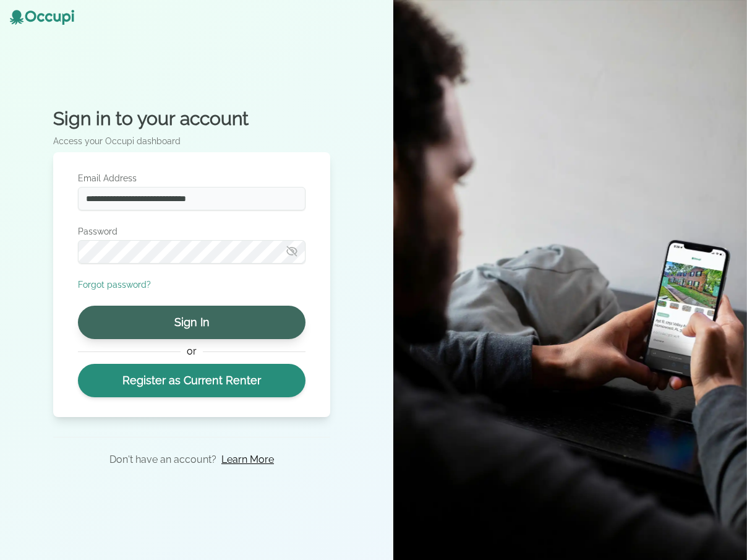  I want to click on p: Don't have an account?, so click(163, 460).